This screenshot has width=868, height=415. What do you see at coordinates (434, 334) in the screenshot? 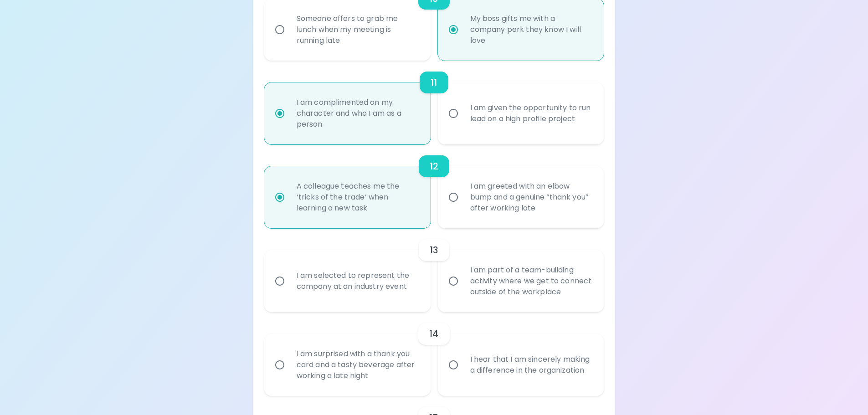
I see `h6: 14` at bounding box center [434, 334].